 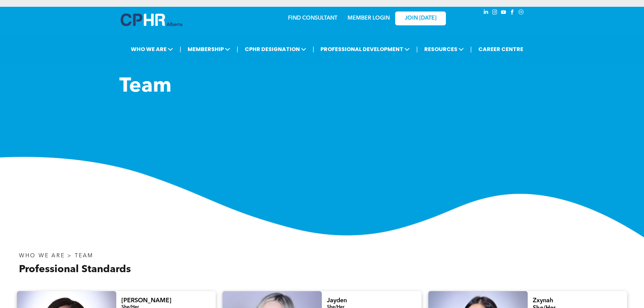 I want to click on a: FIND CONSULTANT, so click(x=313, y=18).